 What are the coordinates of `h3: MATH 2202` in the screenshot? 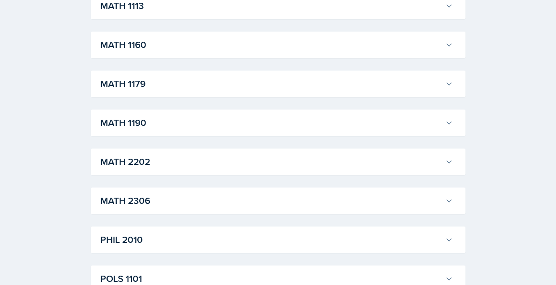 It's located at (271, 162).